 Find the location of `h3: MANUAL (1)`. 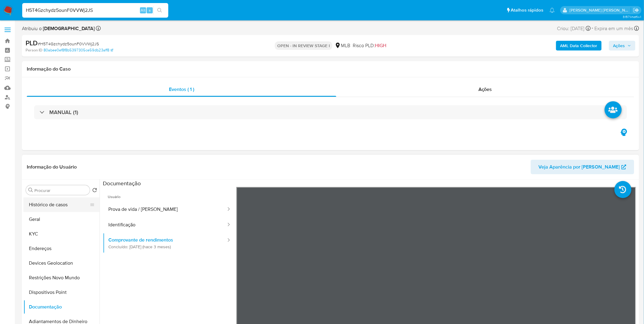

h3: MANUAL (1) is located at coordinates (63, 112).